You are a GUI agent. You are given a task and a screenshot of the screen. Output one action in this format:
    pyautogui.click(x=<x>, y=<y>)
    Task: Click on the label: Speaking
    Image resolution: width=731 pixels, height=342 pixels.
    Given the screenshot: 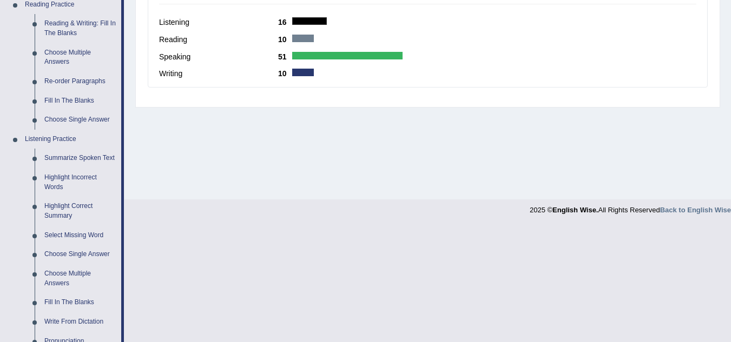 What is the action you would take?
    pyautogui.click(x=219, y=57)
    